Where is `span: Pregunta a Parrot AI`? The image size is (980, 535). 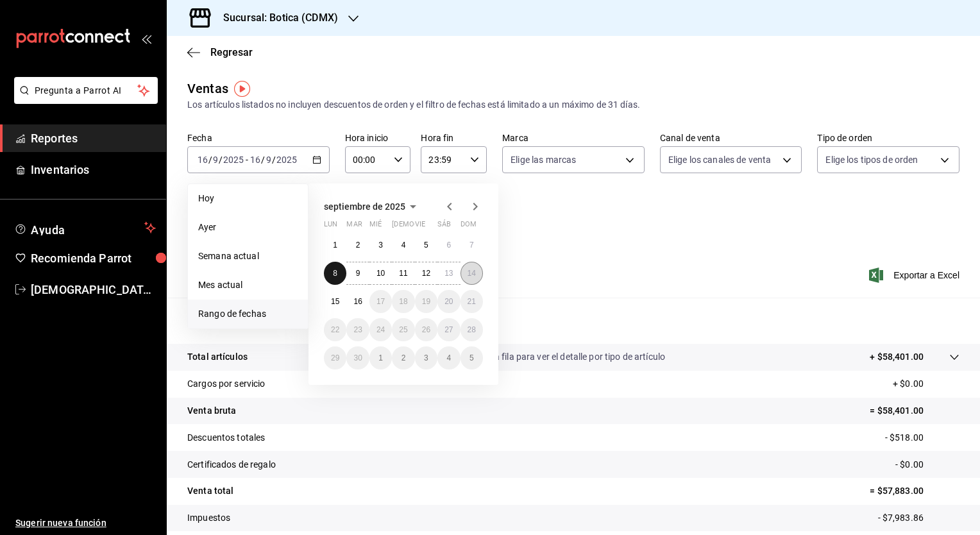
span: Pregunta a Parrot AI is located at coordinates (86, 90).